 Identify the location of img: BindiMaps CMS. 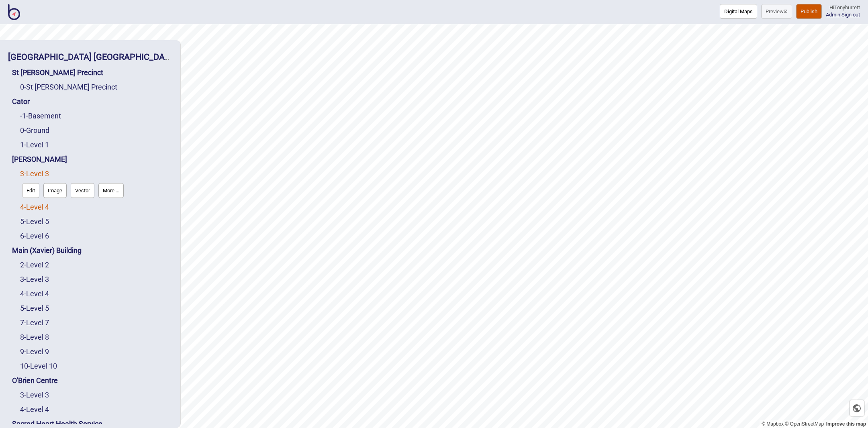
(14, 12).